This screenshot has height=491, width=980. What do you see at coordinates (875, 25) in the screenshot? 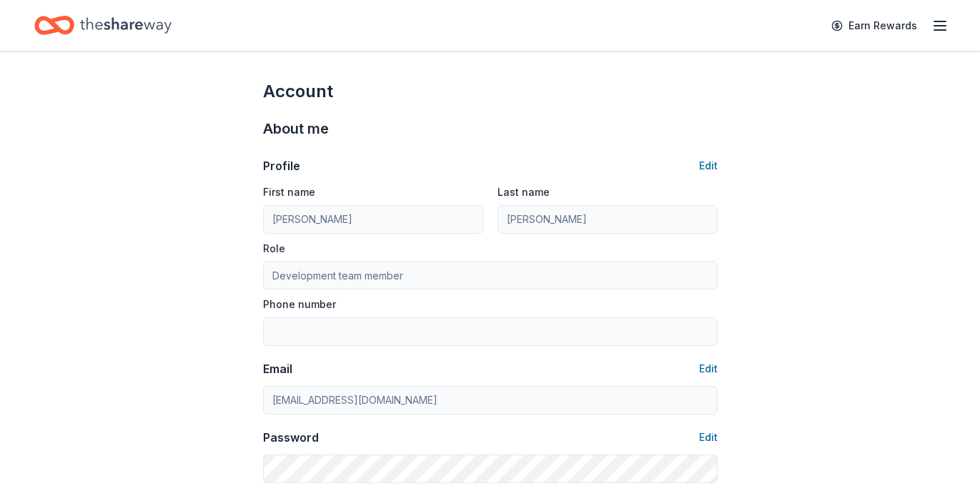
I see `a: Earn Rewards` at bounding box center [875, 25].